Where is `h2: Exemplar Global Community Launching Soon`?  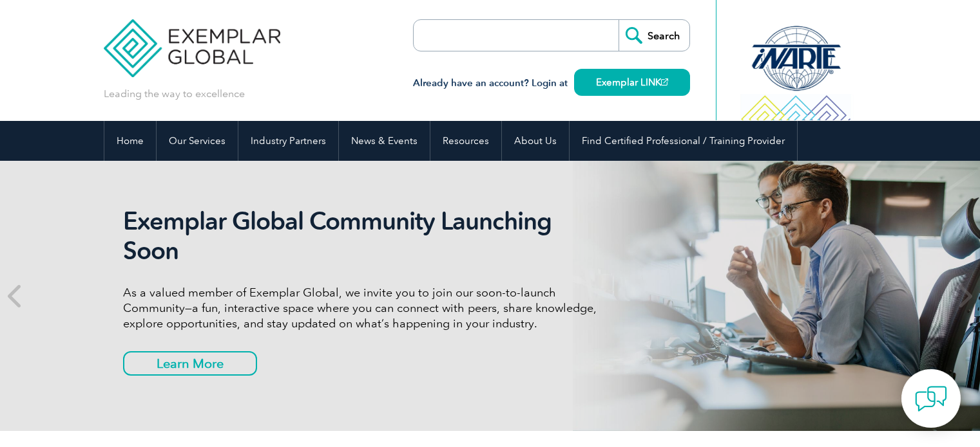
h2: Exemplar Global Community Launching Soon is located at coordinates (364, 236).